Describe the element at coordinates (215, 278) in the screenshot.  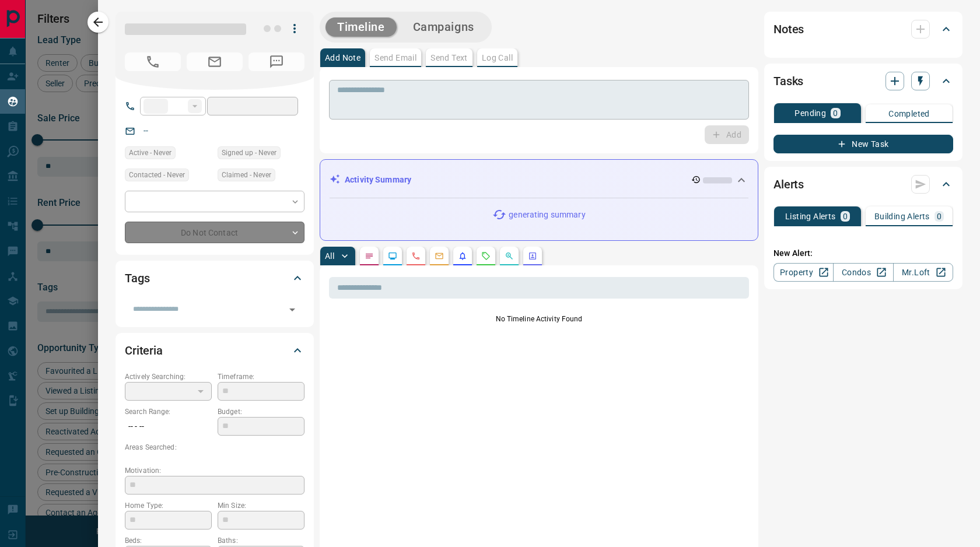
I see `div: Tags` at that location.